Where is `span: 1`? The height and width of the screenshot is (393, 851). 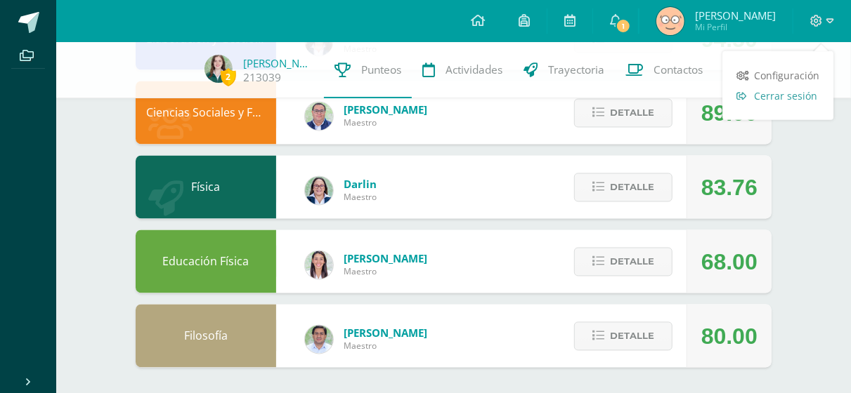 span: 1 is located at coordinates (623, 26).